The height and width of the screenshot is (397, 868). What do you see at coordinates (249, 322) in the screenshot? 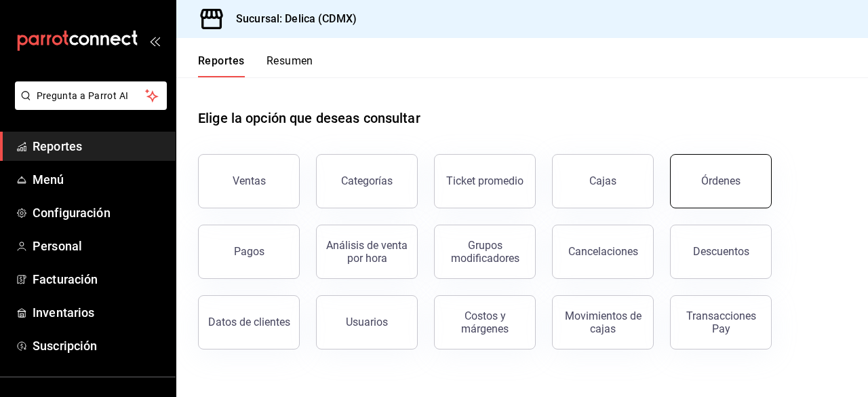
I see `button: Datos de clientes` at bounding box center [249, 322].